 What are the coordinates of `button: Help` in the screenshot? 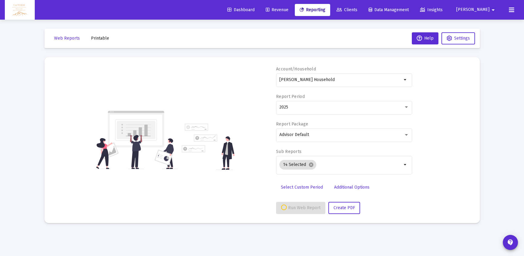 It's located at (425, 38).